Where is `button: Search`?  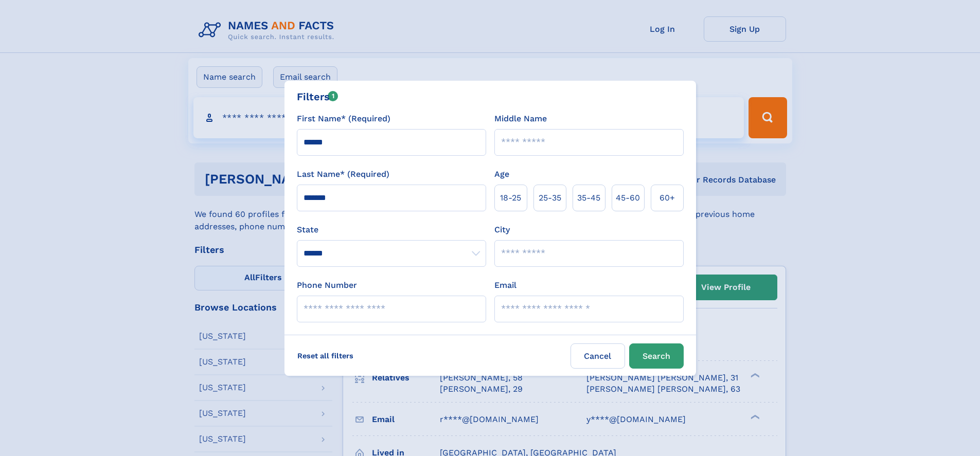
button: Search is located at coordinates (656, 355).